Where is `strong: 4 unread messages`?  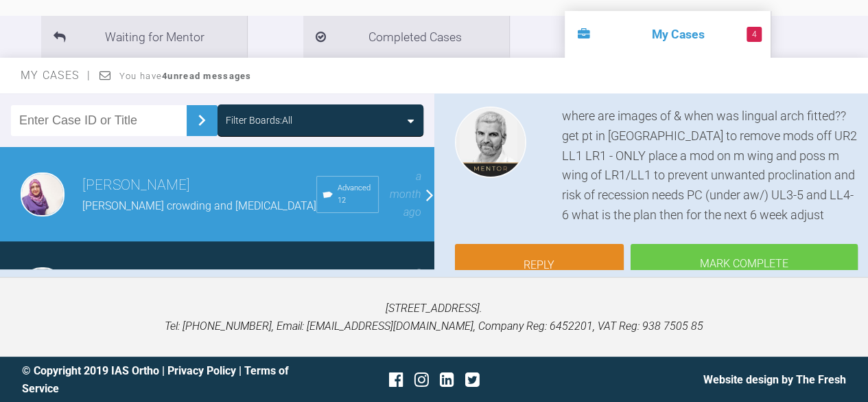
strong: 4 unread messages is located at coordinates (206, 75).